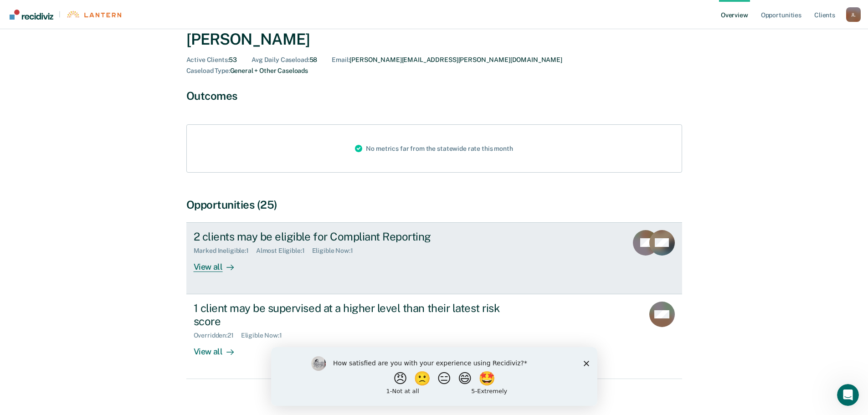 This screenshot has height=415, width=868. I want to click on div: 53, so click(212, 59).